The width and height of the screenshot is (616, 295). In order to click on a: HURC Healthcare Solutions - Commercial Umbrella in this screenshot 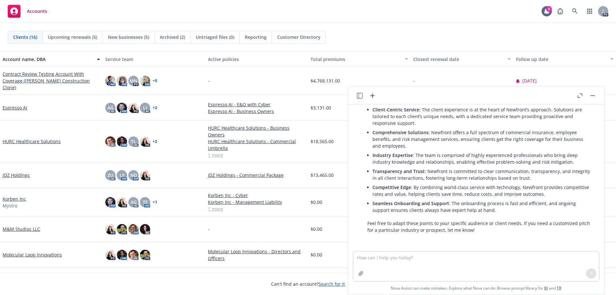, I will do `click(257, 145)`.